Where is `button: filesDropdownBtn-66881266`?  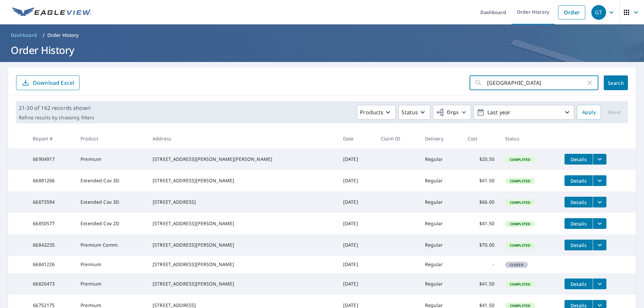 button: filesDropdownBtn-66881266 is located at coordinates (599, 181).